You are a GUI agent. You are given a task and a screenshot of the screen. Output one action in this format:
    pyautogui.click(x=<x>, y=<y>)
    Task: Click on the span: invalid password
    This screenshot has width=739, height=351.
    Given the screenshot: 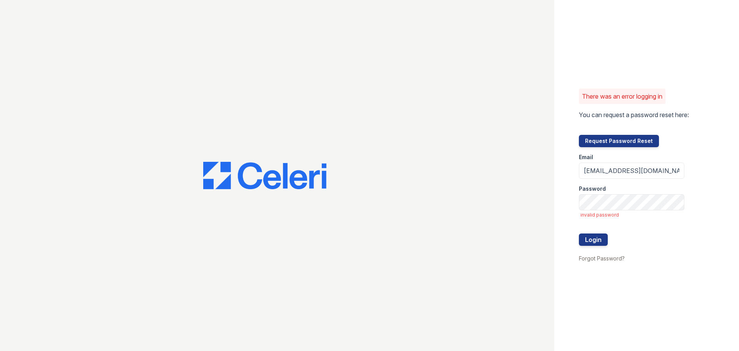 What is the action you would take?
    pyautogui.click(x=633, y=215)
    